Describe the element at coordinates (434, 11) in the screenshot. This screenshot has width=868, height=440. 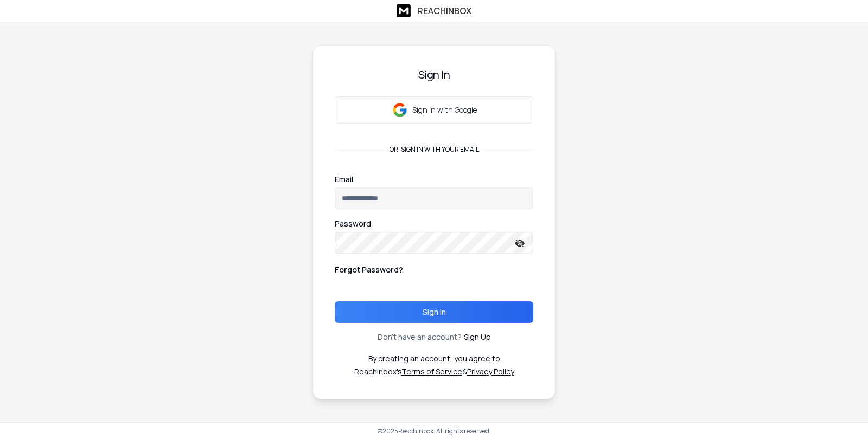
I see `a: ReachInbox` at that location.